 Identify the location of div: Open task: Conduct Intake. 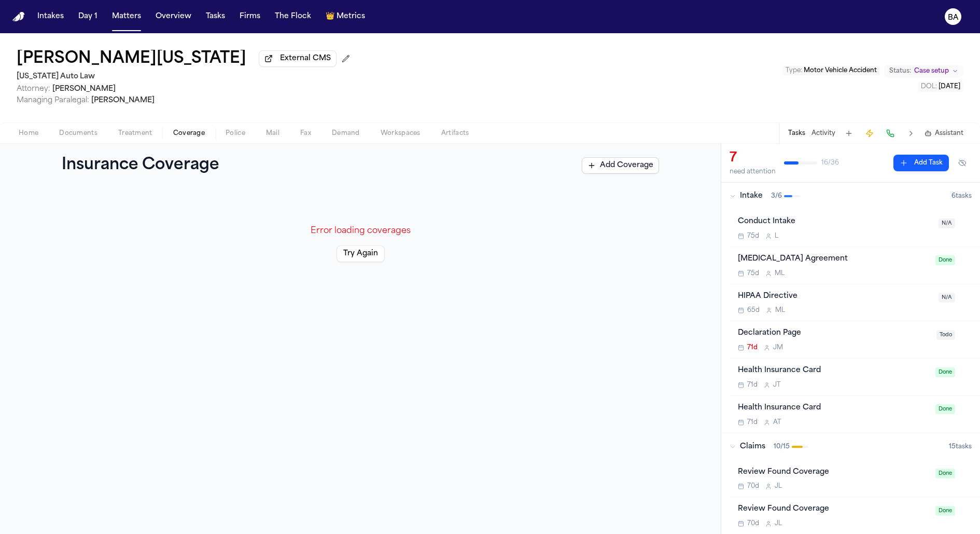
(854, 228).